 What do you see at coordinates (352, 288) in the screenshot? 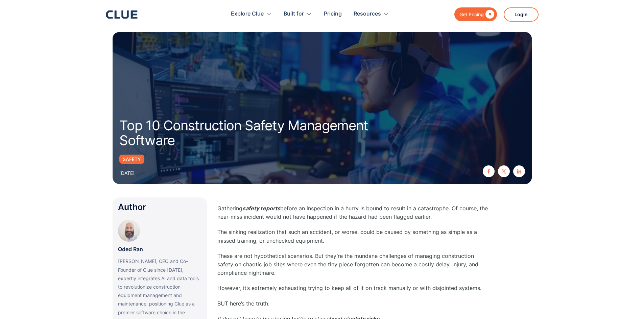
I see `p: However, it’s extremely exhausting trying to keep all of it on track manually or with disjointed ...` at bounding box center [352, 288].